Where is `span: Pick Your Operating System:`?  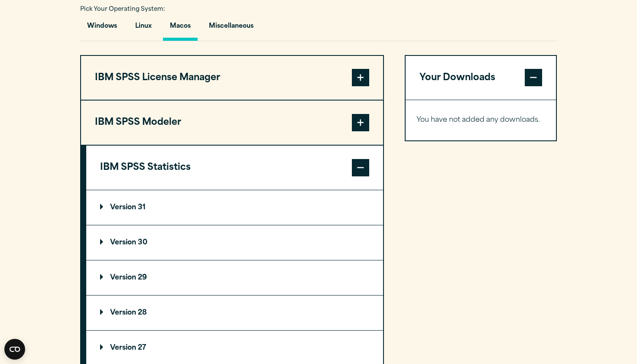 span: Pick Your Operating System: is located at coordinates (123, 9).